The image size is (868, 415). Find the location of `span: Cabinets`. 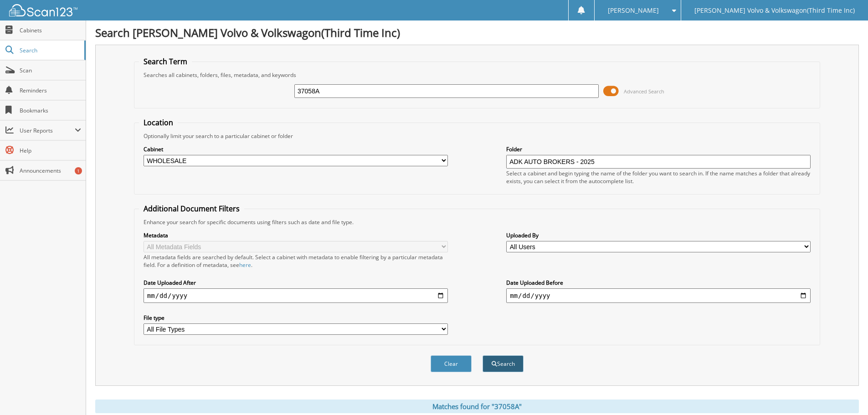

span: Cabinets is located at coordinates (50, 30).